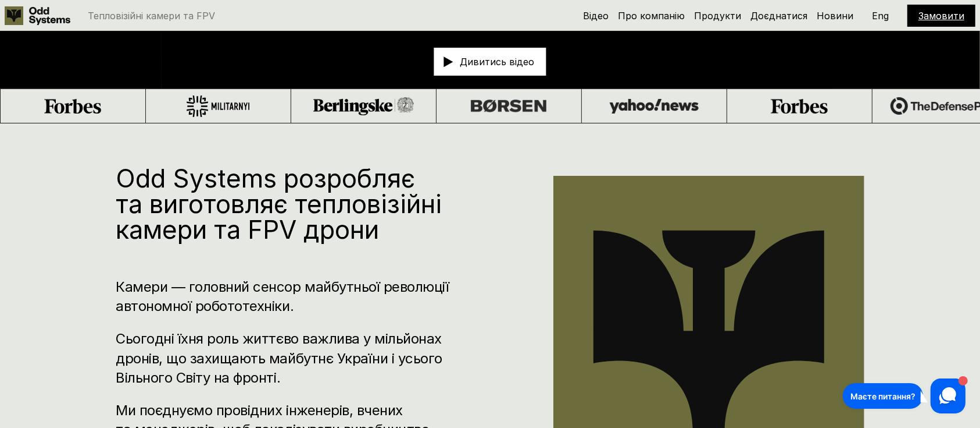  Describe the element at coordinates (881, 16) in the screenshot. I see `p: Eng` at that location.